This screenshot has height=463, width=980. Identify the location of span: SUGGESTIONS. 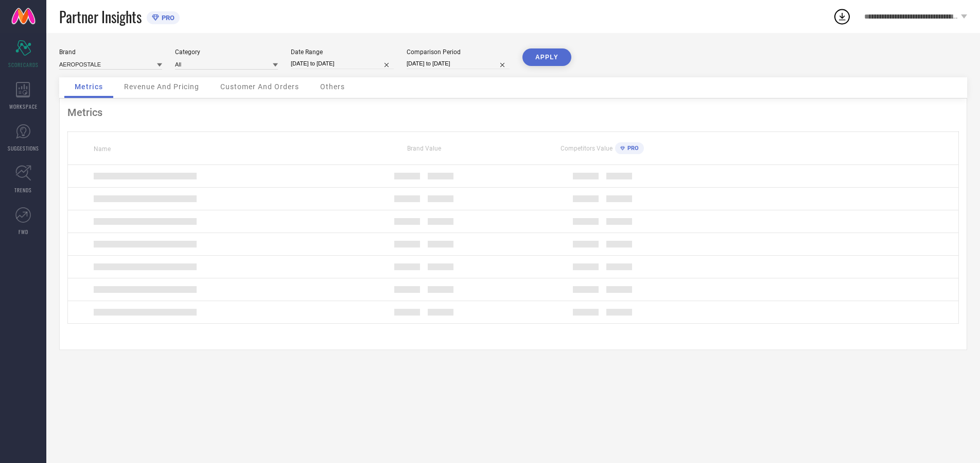
(23, 148).